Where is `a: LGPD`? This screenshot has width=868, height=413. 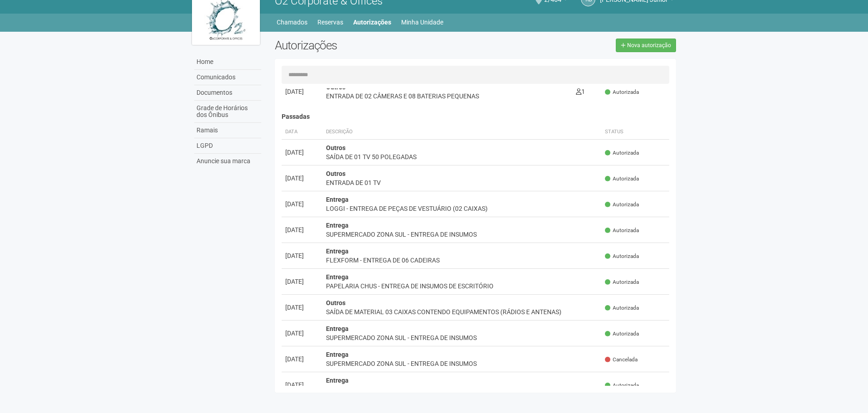
a: LGPD is located at coordinates (228, 146).